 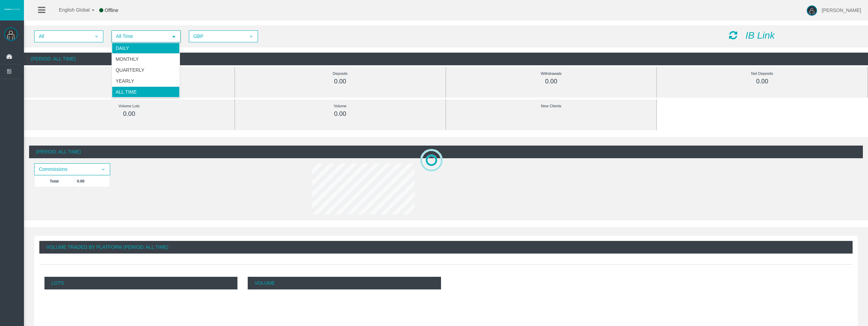 What do you see at coordinates (344, 283) in the screenshot?
I see `p: Volume` at bounding box center [344, 283].